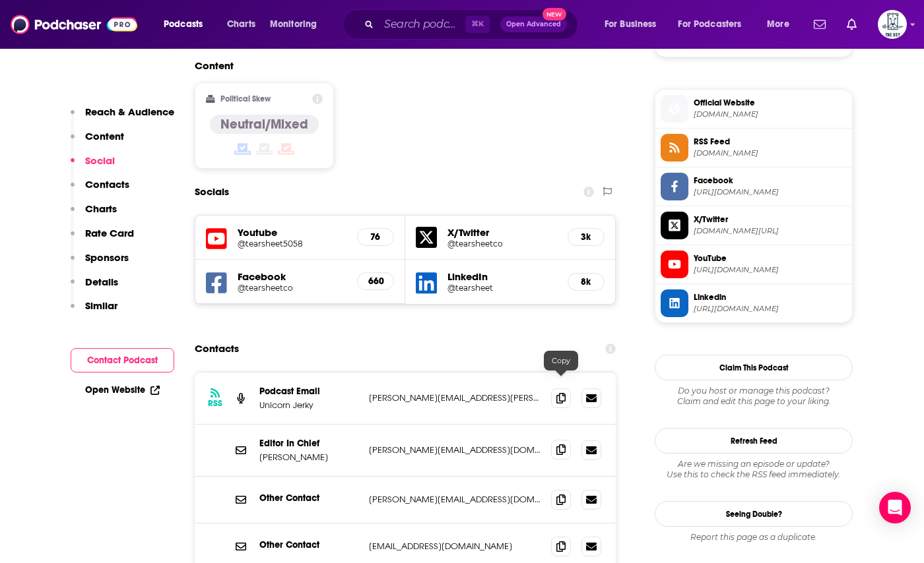 This screenshot has width=924, height=563. Describe the element at coordinates (212, 192) in the screenshot. I see `h2: Socials` at that location.